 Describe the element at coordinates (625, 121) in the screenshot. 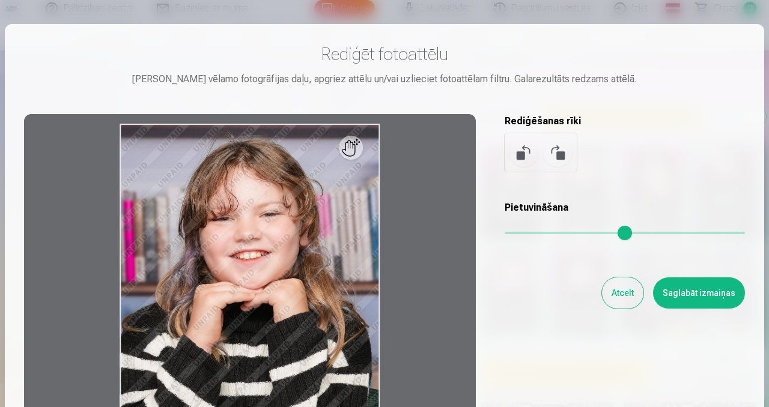

I see `h5: Rediģēšanas rīki` at that location.